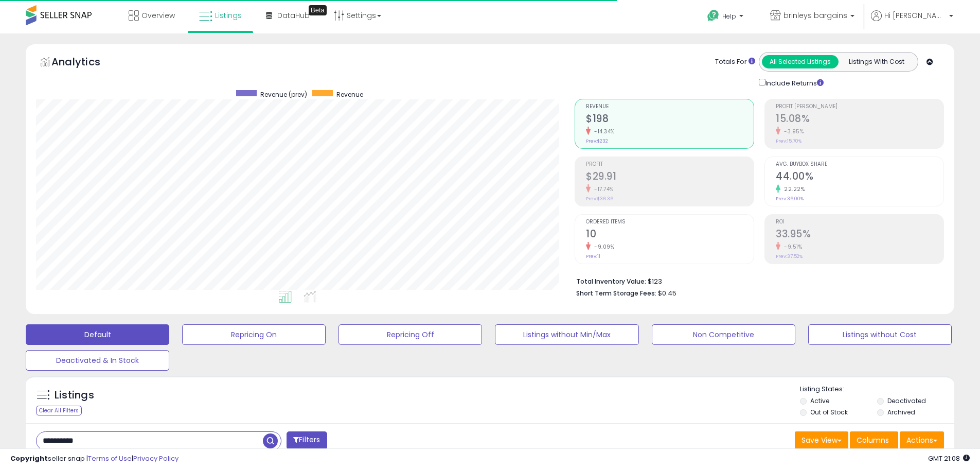 The height and width of the screenshot is (469, 980). Describe the element at coordinates (669, 164) in the screenshot. I see `span: Profit` at that location.